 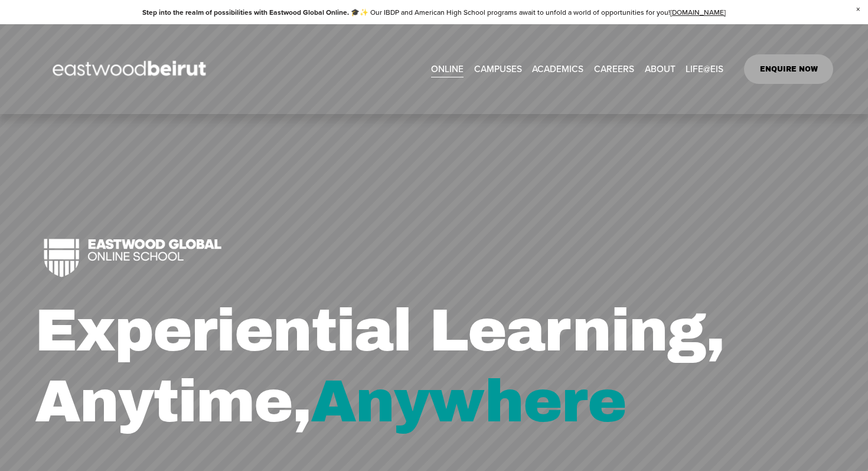 I want to click on span: ABOUT, so click(x=661, y=69).